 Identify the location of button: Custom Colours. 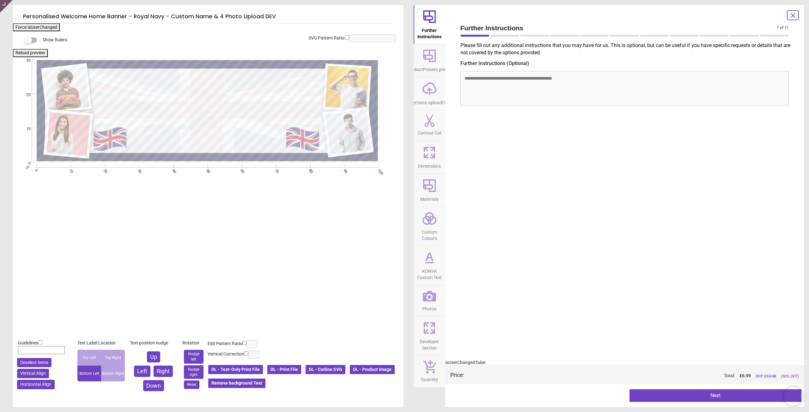
(429, 226).